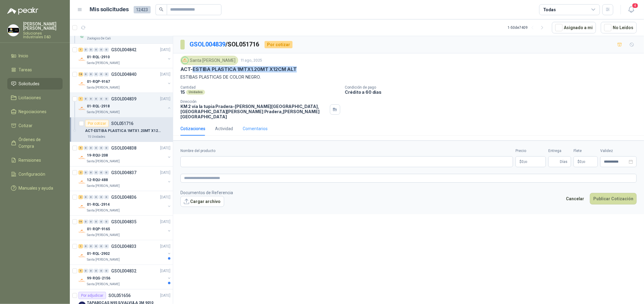 This screenshot has height=304, width=644. I want to click on a: Configuración, so click(35, 174).